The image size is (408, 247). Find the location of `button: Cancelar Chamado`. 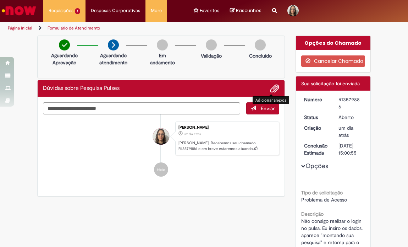

button: Cancelar Chamado is located at coordinates (333, 61).